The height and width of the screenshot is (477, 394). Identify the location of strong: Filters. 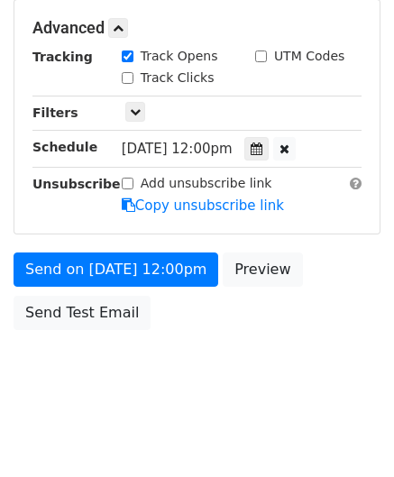
(55, 113).